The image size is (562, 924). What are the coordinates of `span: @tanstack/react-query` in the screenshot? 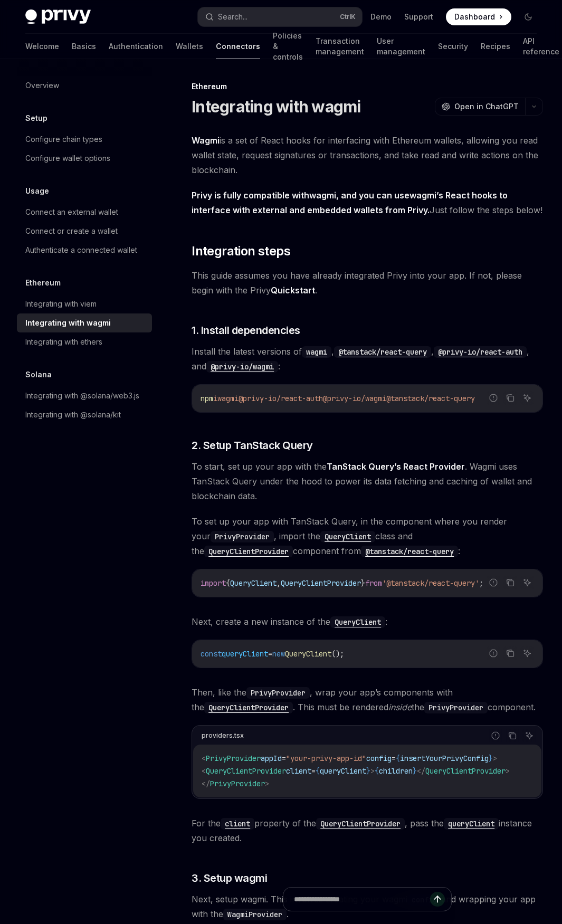 It's located at (431, 398).